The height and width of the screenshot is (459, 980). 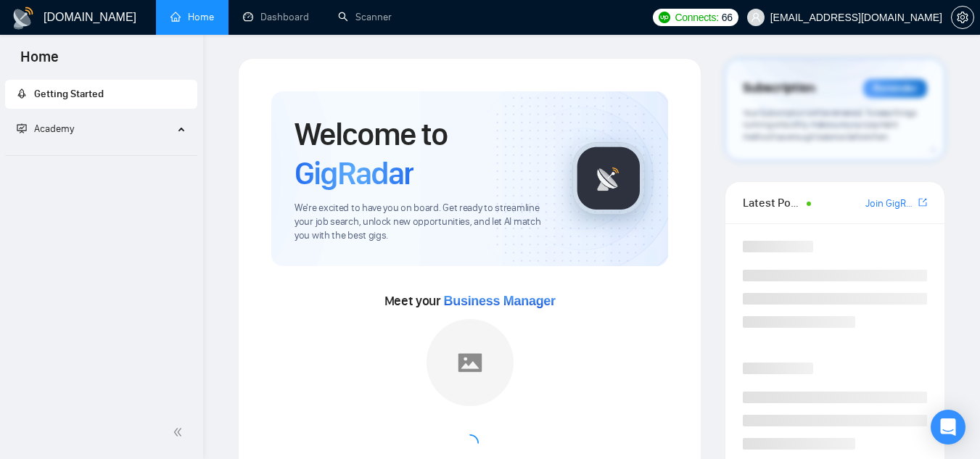 I want to click on span: Meet your, so click(x=470, y=301).